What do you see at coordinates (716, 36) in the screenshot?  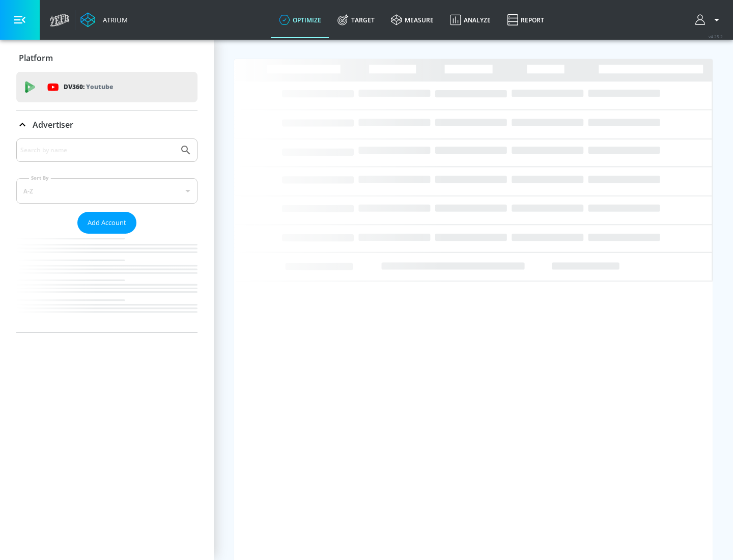 I see `span: v 4.25.2` at bounding box center [716, 36].